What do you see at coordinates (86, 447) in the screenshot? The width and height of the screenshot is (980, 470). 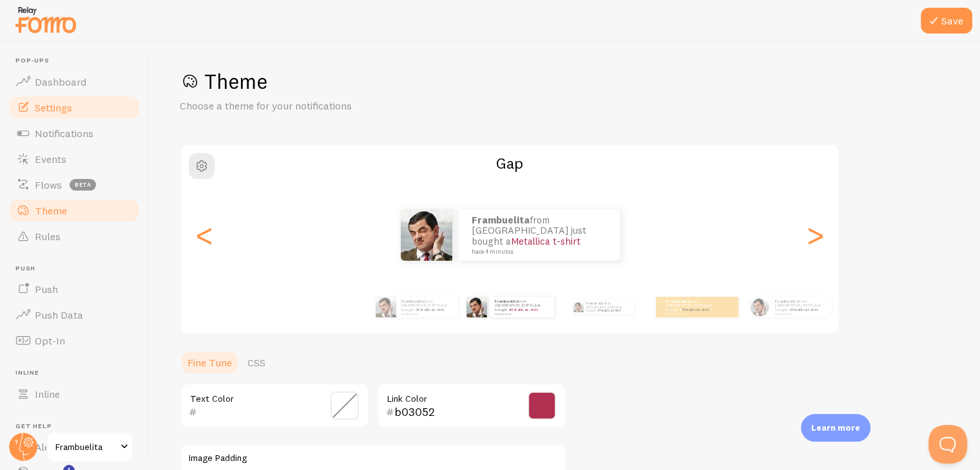 I see `span: Frambuelita` at bounding box center [86, 447].